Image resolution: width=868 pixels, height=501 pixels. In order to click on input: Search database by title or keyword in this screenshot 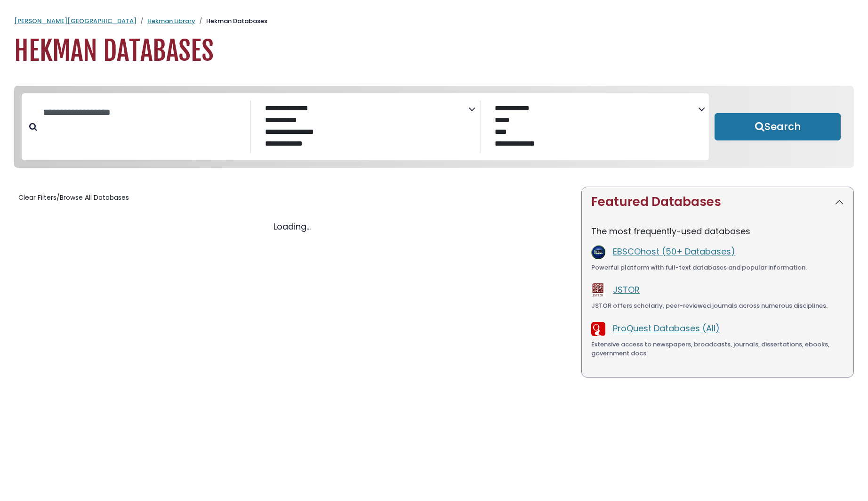, I will do `click(144, 112)`.